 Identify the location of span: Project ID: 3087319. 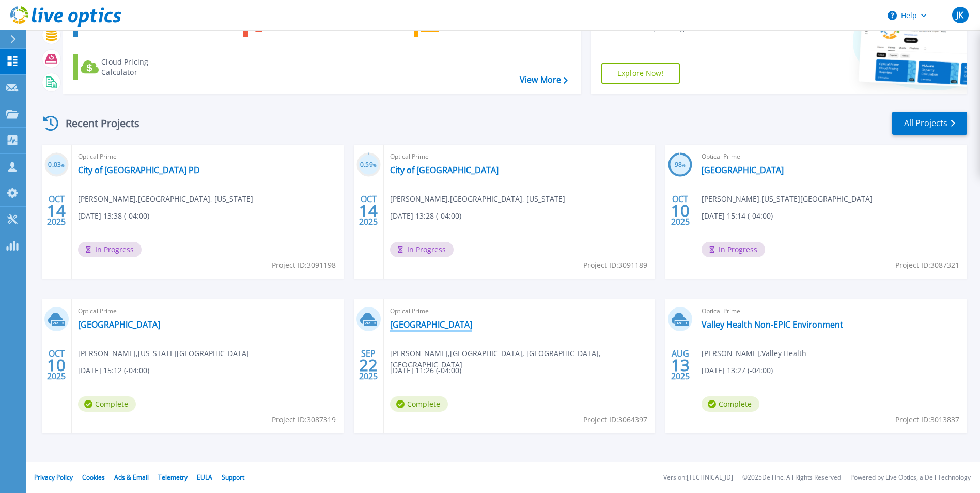
(304, 419).